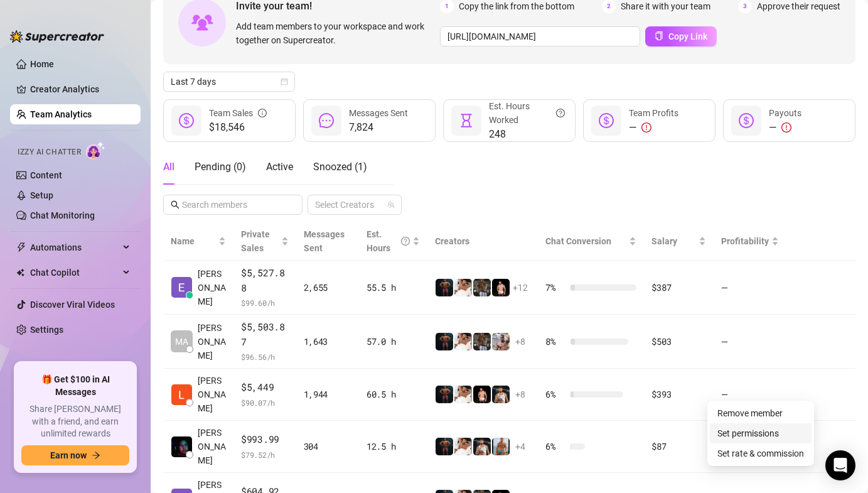 Image resolution: width=868 pixels, height=493 pixels. What do you see at coordinates (75, 247) in the screenshot?
I see `span: Automations` at bounding box center [75, 247].